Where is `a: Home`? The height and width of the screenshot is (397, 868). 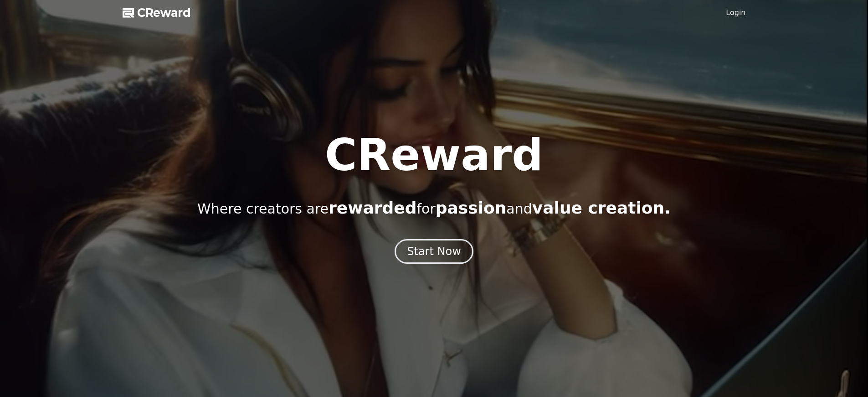 a: Home is located at coordinates (32, 300).